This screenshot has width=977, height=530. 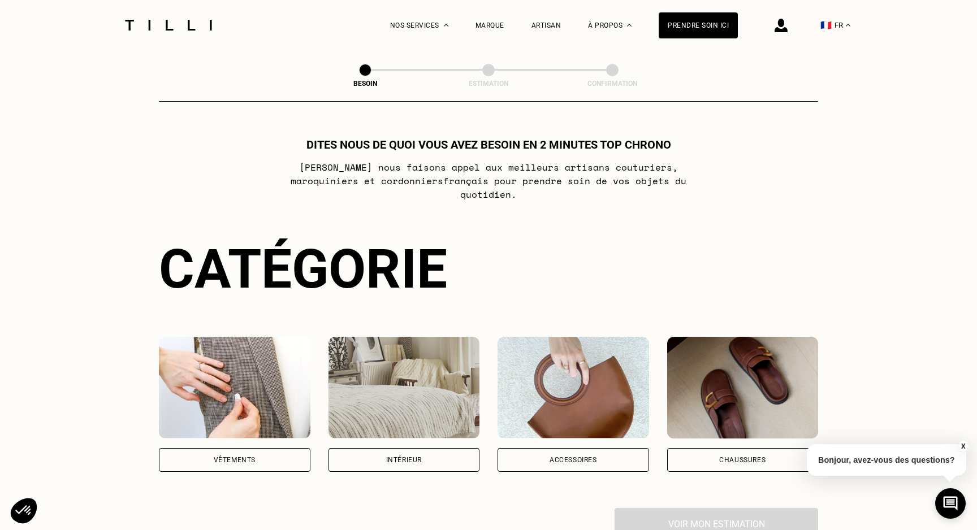 What do you see at coordinates (887, 460) in the screenshot?
I see `p: Bonjour, avez-vous des questions?` at bounding box center [887, 460].